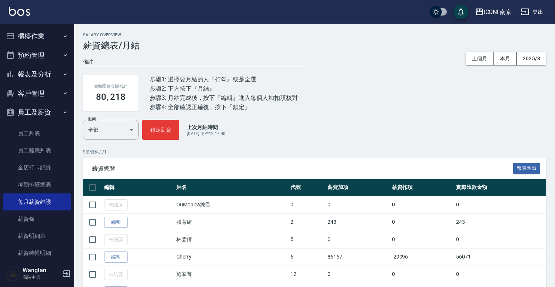 The height and width of the screenshot is (287, 555). What do you see at coordinates (493, 12) in the screenshot?
I see `button: ICONI 南京` at bounding box center [493, 12].